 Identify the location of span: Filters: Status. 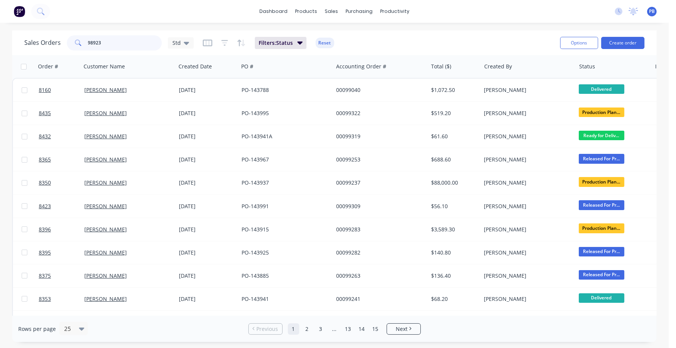
(276, 43).